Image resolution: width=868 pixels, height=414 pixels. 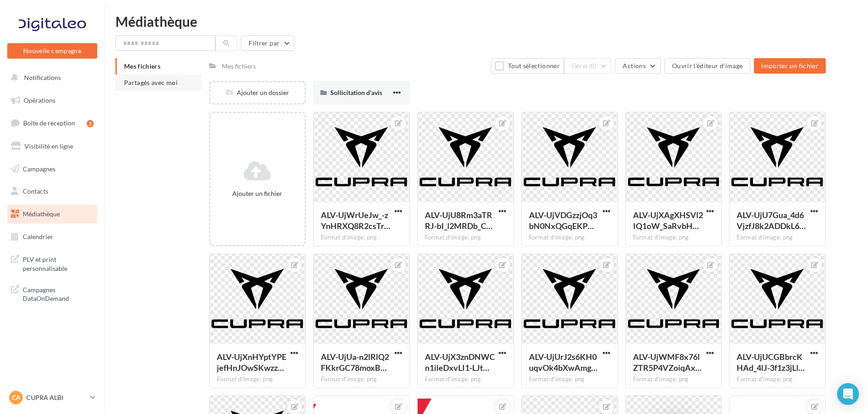 I want to click on span: ALV-UjUCGBbrcKHAd_4lJ-3f1z3jLlqwv-4inroMVge6p2Q-zLjsiIOW, so click(x=770, y=362).